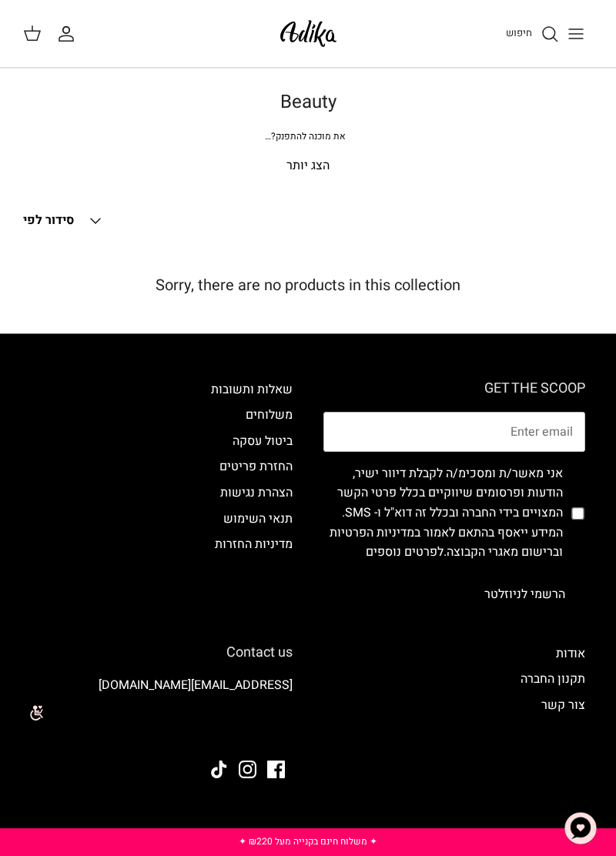  I want to click on a: Adika IL, so click(308, 33).